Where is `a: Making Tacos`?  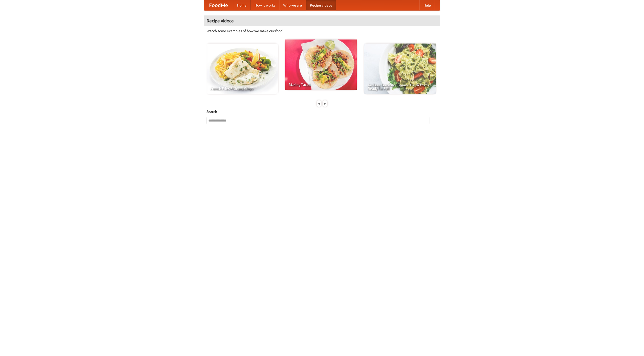
a: Making Tacos is located at coordinates (321, 64).